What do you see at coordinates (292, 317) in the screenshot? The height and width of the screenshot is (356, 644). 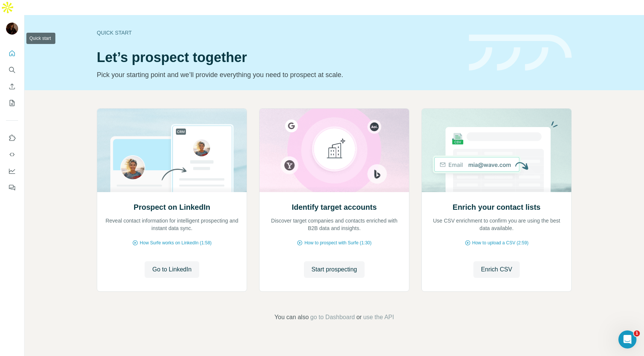 I see `span: You can also` at bounding box center [292, 317].